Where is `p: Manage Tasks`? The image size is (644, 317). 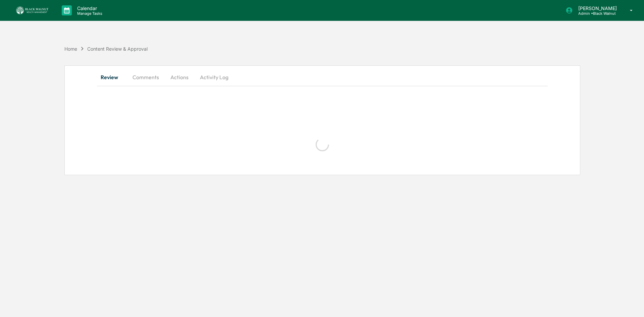
p: Manage Tasks is located at coordinates (89, 14).